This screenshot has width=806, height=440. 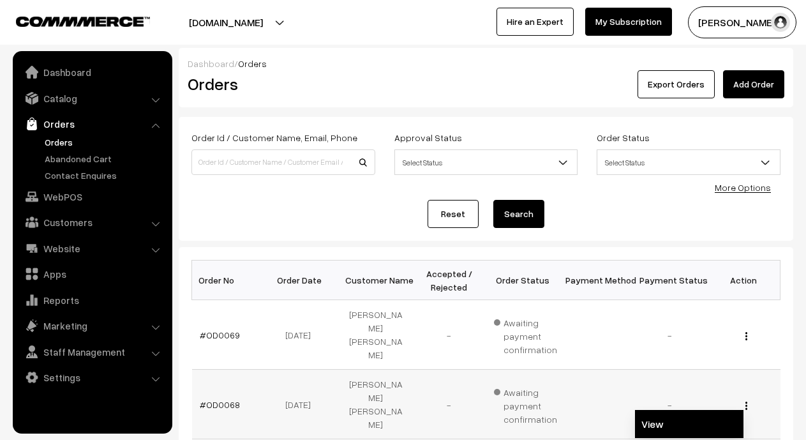 I want to click on th: Action, so click(x=743, y=280).